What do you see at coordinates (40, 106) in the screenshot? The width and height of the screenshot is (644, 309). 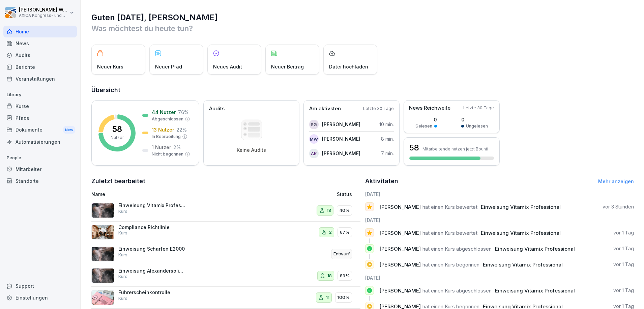 I see `div: Kurse` at bounding box center [40, 106].